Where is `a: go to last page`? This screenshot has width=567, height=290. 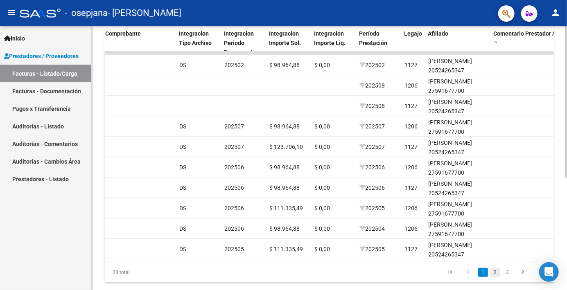 a: go to last page is located at coordinates (540, 272).